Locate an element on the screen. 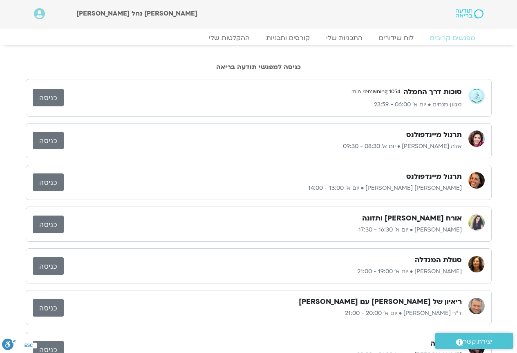 The image size is (517, 353). img: סיגל בירן אבוחצירה is located at coordinates (477, 180).